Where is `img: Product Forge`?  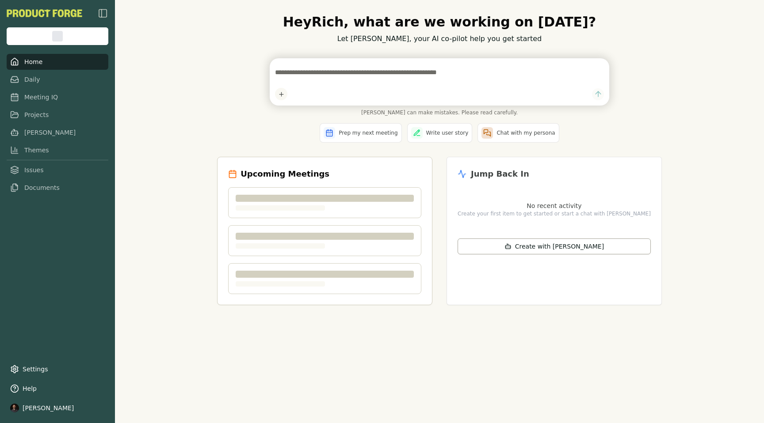 img: Product Forge is located at coordinates (44, 13).